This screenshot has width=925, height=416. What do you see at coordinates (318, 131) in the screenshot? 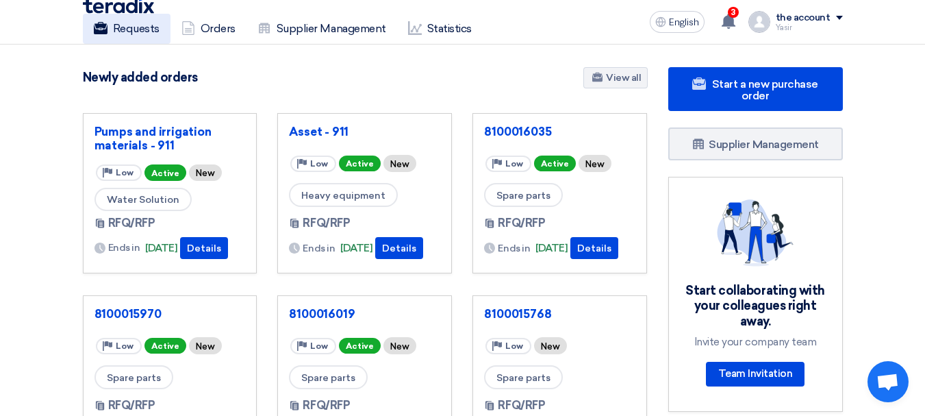
I see `font: Asset - 911` at bounding box center [318, 131].